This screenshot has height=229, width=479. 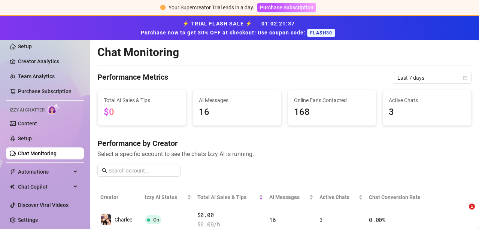 What do you see at coordinates (341, 197) in the screenshot?
I see `th: Active Chats` at bounding box center [341, 197].